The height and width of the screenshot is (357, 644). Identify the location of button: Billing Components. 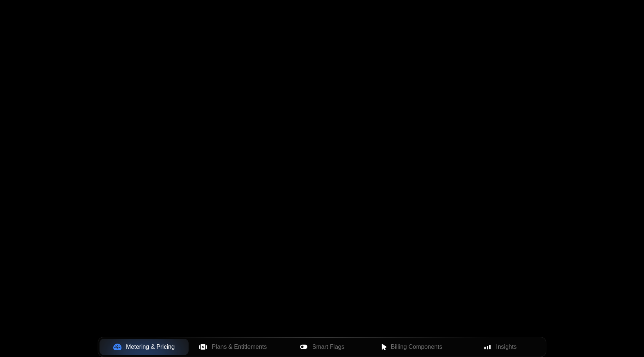
(411, 347).